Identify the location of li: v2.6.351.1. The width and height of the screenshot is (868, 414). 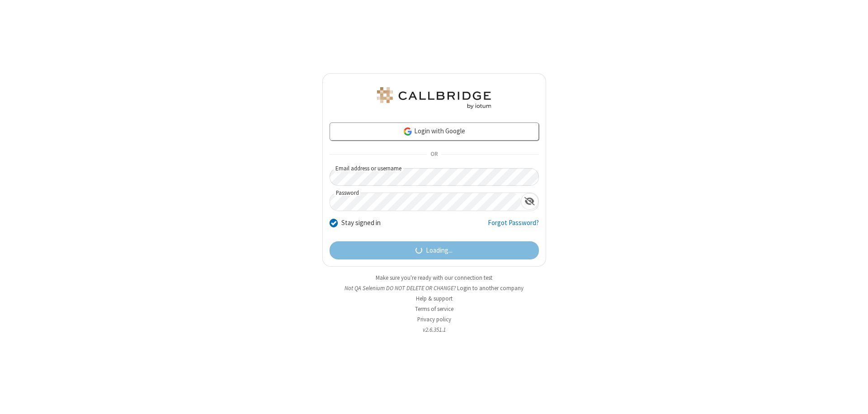
(434, 329).